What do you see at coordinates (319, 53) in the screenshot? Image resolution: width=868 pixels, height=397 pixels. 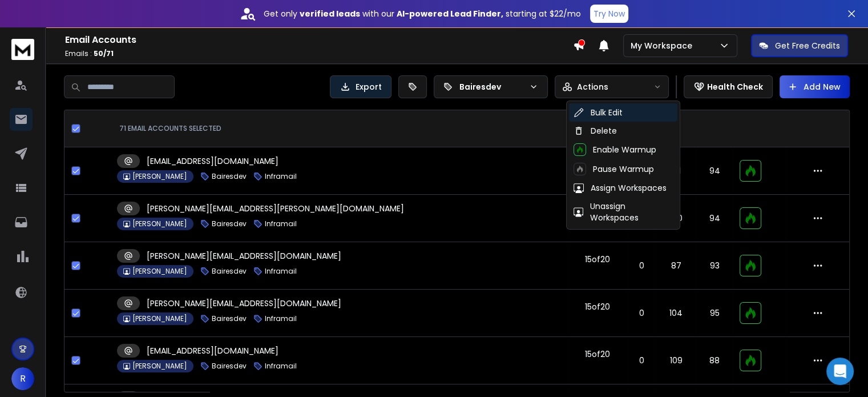 I see `p: Emails :` at bounding box center [319, 53].